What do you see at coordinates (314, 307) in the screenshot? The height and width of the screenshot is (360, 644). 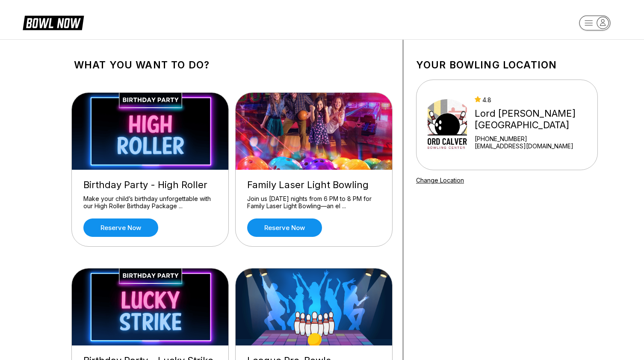 I see `img: League Pre-Bowls` at bounding box center [314, 307].